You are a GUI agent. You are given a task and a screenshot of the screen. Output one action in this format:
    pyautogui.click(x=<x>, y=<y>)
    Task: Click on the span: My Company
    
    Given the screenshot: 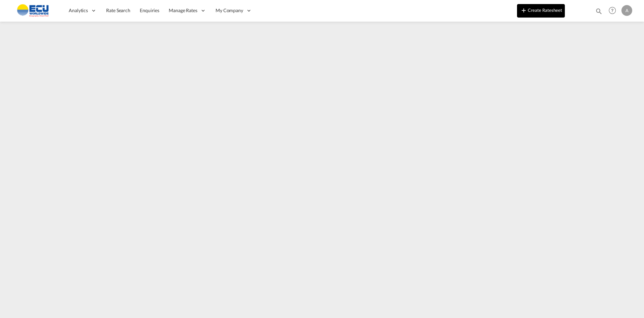 What is the action you would take?
    pyautogui.click(x=229, y=10)
    